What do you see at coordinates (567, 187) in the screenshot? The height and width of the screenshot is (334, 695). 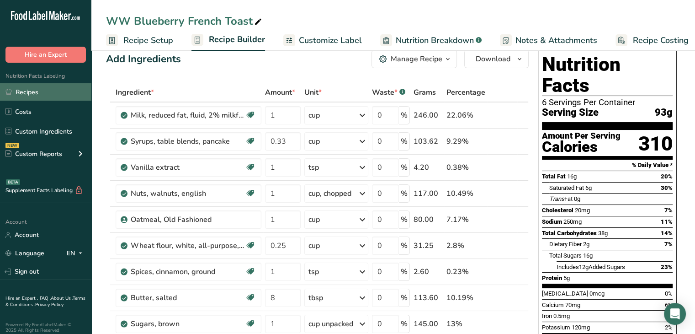 I see `span: Saturated Fat` at bounding box center [567, 187].